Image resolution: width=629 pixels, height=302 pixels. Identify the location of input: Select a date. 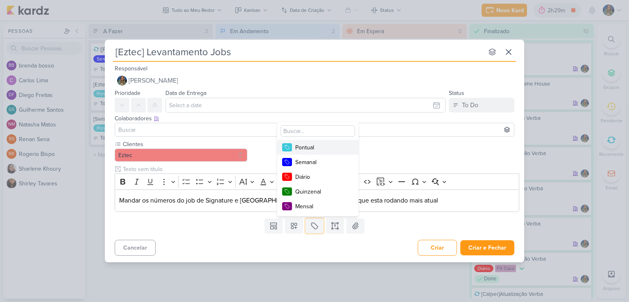
(306, 105).